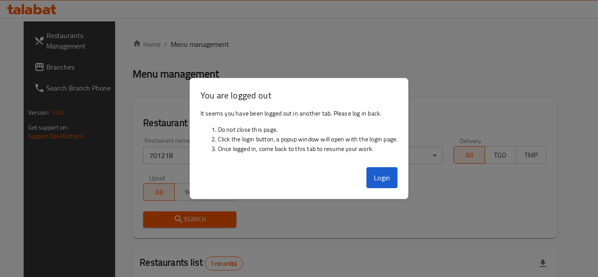 This screenshot has height=277, width=598. Describe the element at coordinates (308, 130) in the screenshot. I see `li: Do not close this page.` at that location.